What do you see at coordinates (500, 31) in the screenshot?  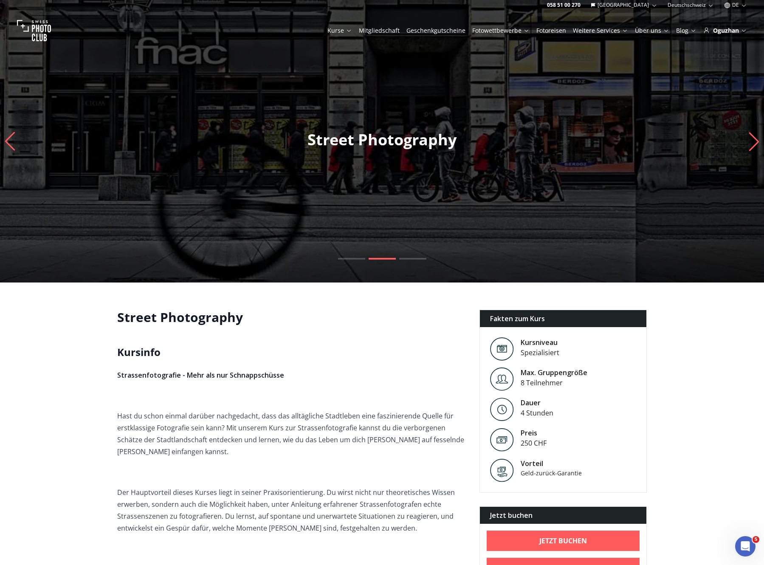 I see `button: Fotowettbewerbe` at bounding box center [500, 31].